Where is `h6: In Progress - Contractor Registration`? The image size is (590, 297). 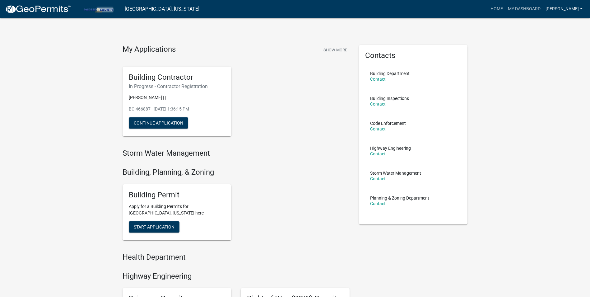 h6: In Progress - Contractor Registration is located at coordinates (177, 86).